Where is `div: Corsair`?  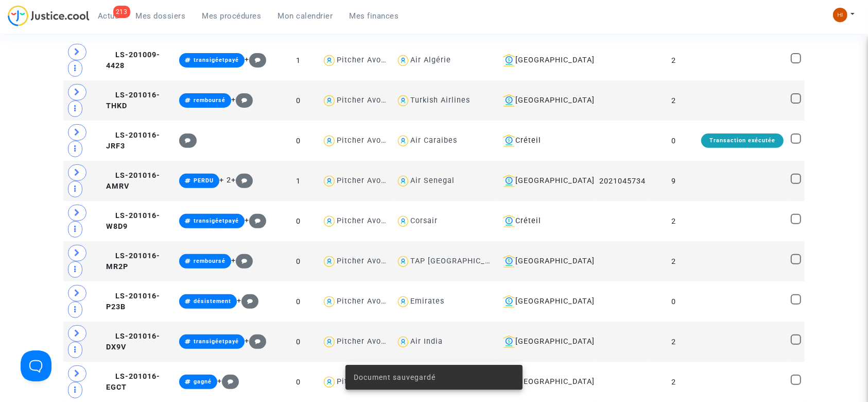 div: Corsair is located at coordinates (424, 220).